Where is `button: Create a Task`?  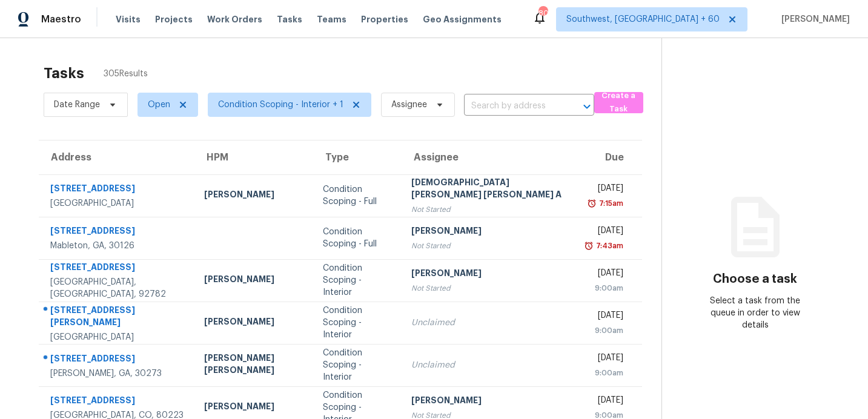 button: Create a Task is located at coordinates (618, 103).